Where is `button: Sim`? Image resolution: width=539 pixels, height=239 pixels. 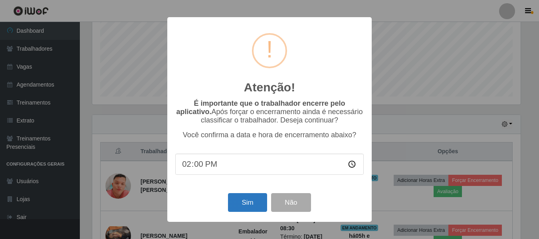
button: Sim is located at coordinates (247, 203).